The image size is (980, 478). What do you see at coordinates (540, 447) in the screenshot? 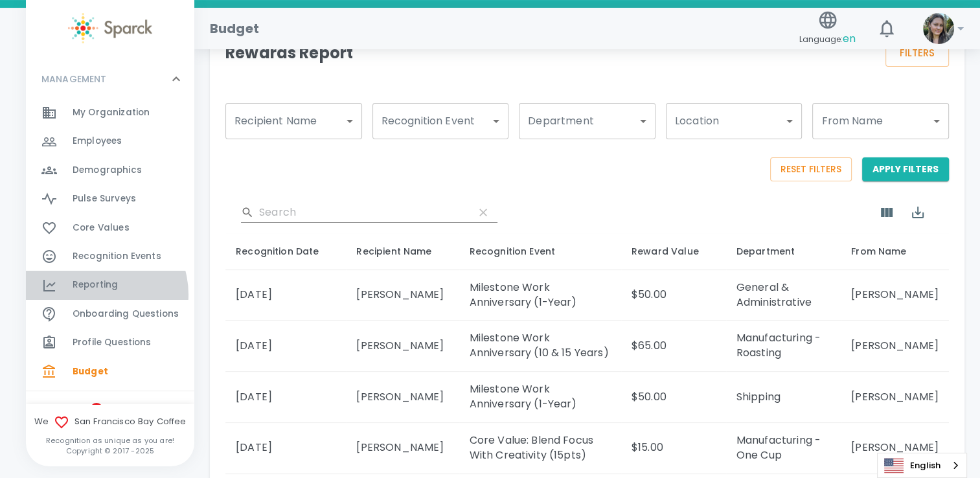
I see `td: Core Value: Blend Focus With Creativity (15pts)` at bounding box center [540, 447].